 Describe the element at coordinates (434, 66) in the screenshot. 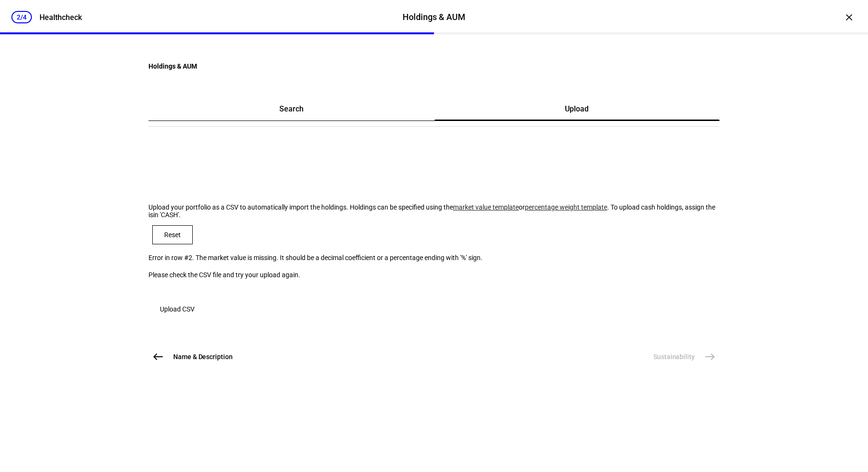

I see `h4: Holdings & AUM` at that location.